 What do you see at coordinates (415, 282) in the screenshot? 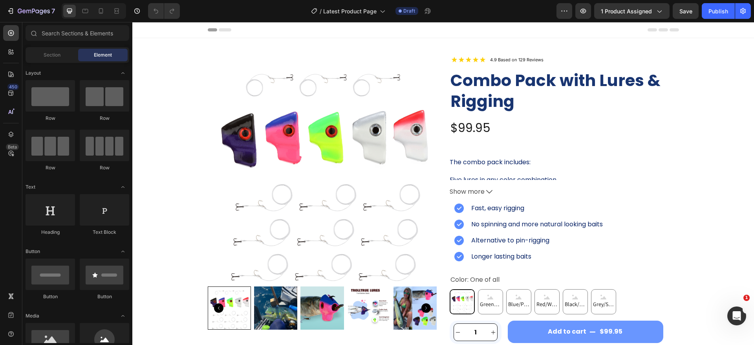
I see `span: Red/White` at bounding box center [415, 282].